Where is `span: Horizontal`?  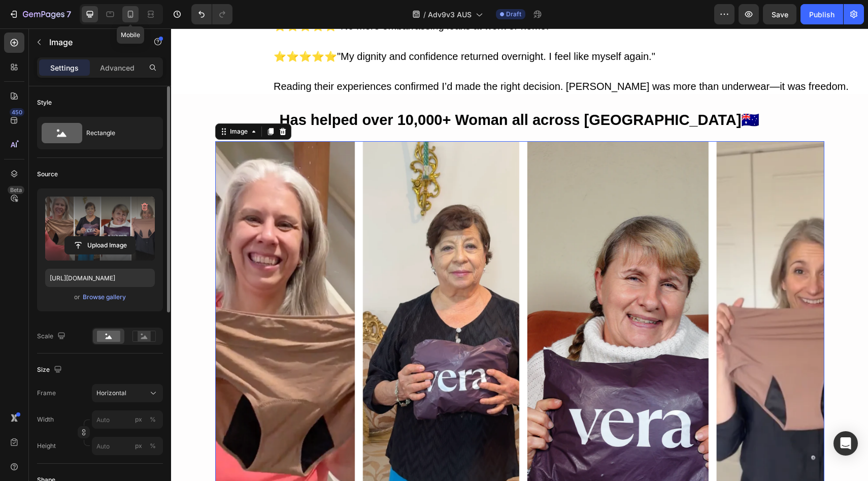
span: Horizontal is located at coordinates (111, 393).